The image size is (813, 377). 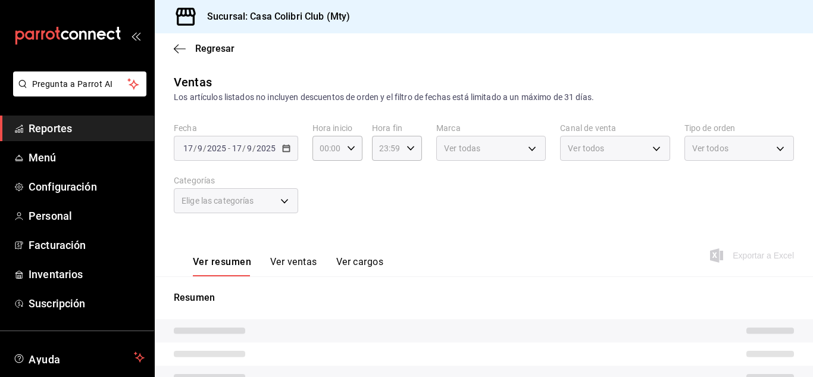 I want to click on button: Ver resumen, so click(x=222, y=266).